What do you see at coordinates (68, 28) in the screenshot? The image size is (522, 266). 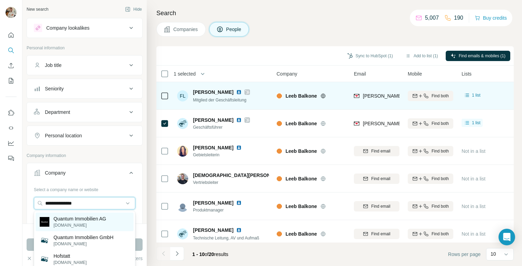 I see `div: Company lookalikes` at bounding box center [68, 28].